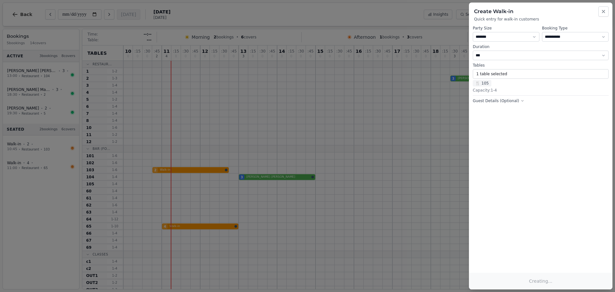 This screenshot has width=615, height=292. I want to click on p: Quick entry for walk-in customers, so click(541, 19).